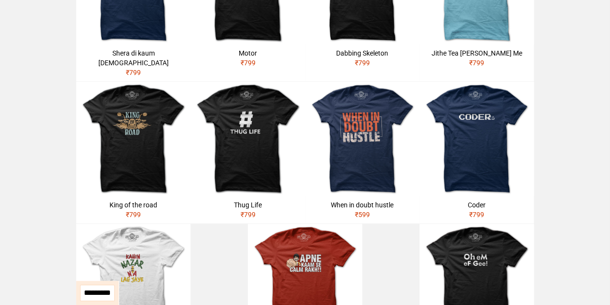 The image size is (610, 305). What do you see at coordinates (133, 152) in the screenshot?
I see `a: King of the road₹799` at bounding box center [133, 152].